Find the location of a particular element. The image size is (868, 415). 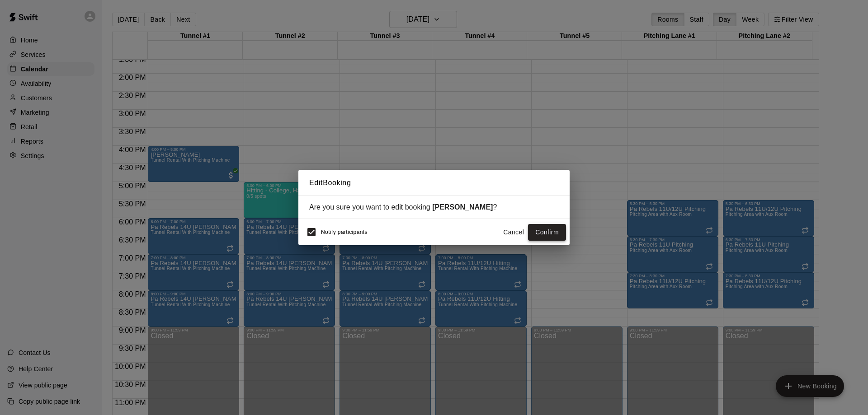

div: Are you sure you want to edit booking ? is located at coordinates (434, 207).